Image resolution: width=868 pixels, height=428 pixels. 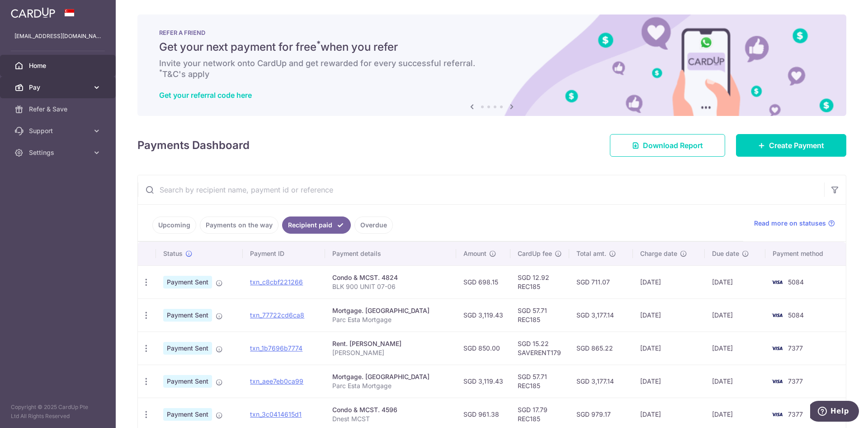 I want to click on span: Charge date, so click(x=659, y=254).